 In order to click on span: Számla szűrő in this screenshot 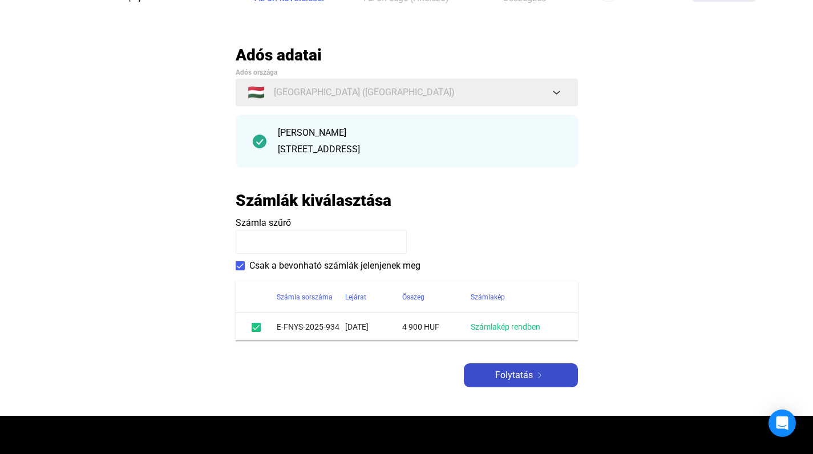, I will do `click(263, 223)`.